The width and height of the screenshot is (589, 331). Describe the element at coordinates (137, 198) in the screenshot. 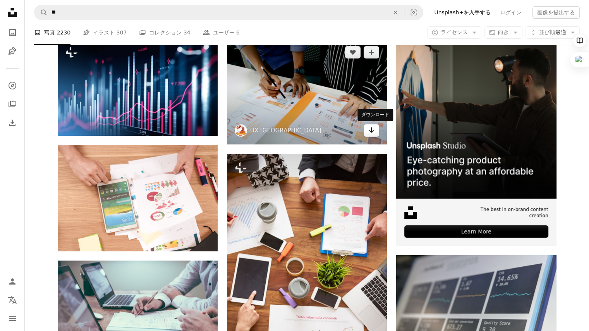

I see `img: 白いサムスンギャラクシータブを持っている人` at that location.